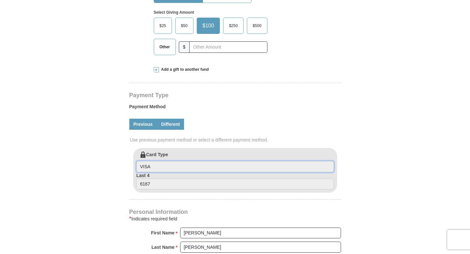  What do you see at coordinates (235, 108) in the screenshot?
I see `label: Payment Method` at bounding box center [235, 108].